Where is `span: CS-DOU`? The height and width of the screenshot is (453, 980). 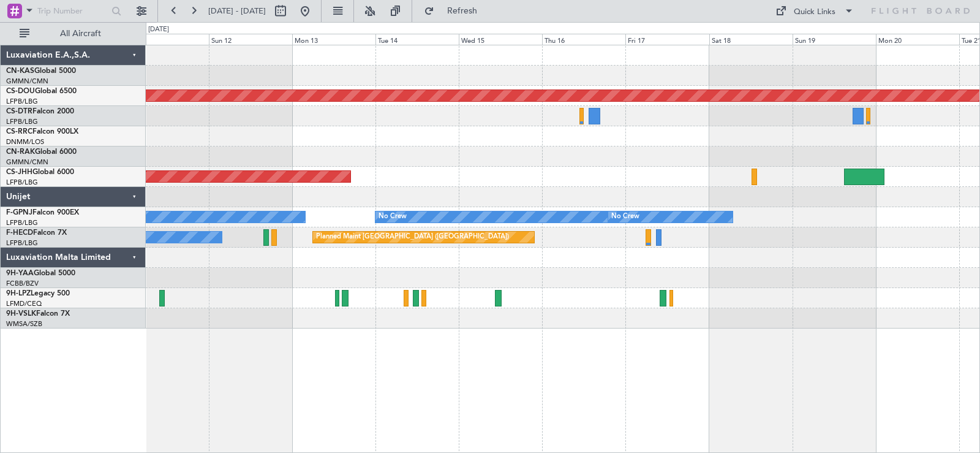
span: CS-DOU is located at coordinates (20, 91).